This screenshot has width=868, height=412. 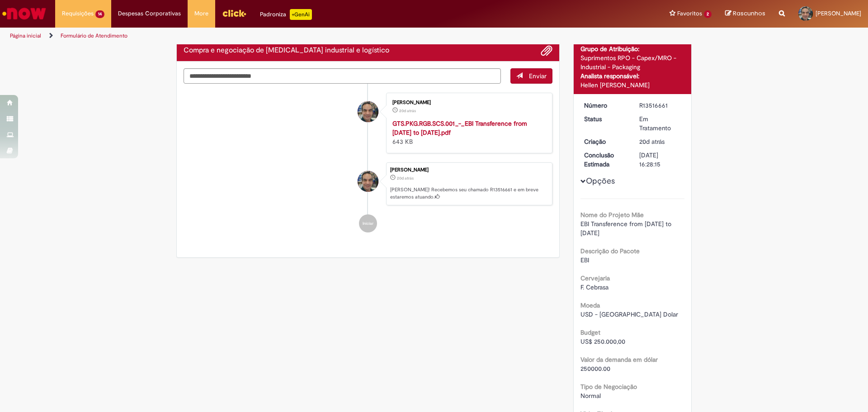 I want to click on b: Budget, so click(x=591, y=333).